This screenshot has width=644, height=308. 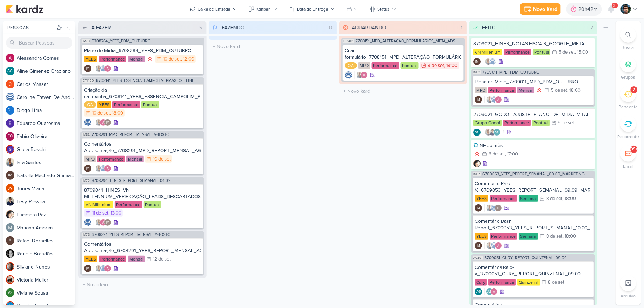 I want to click on img: Victoria Muller, so click(x=10, y=280).